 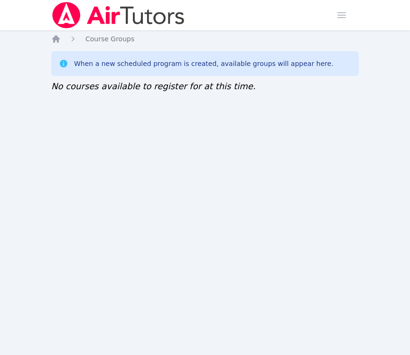 What do you see at coordinates (203, 64) in the screenshot?
I see `div: When a new scheduled program is created, available groups will appear here.` at bounding box center [203, 64].